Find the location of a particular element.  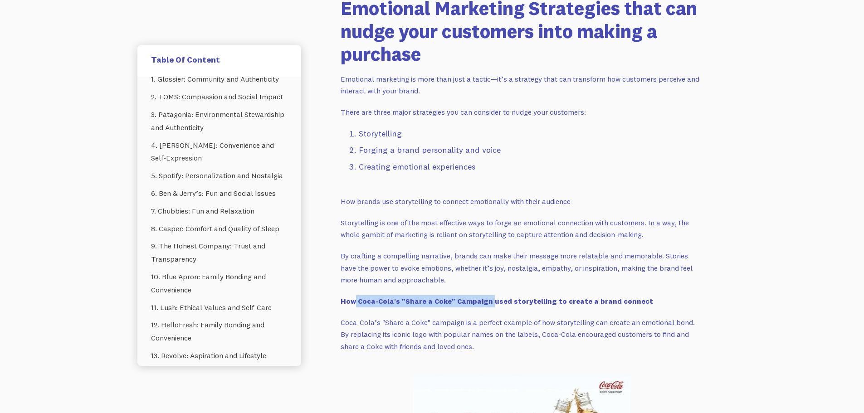

p: Storytelling is one of the most effective ways to forge an emotional connection with customers. I... is located at coordinates (522, 229).